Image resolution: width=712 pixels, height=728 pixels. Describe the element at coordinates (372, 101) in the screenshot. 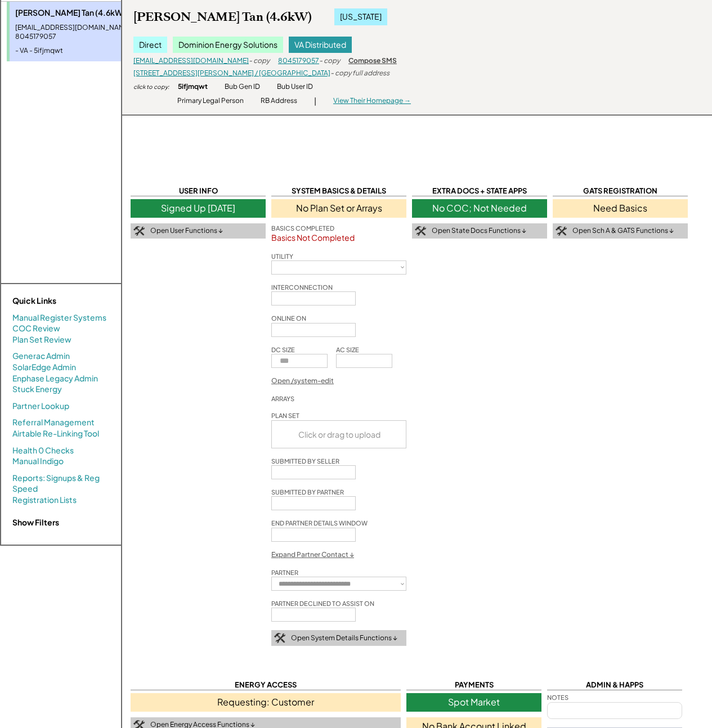

I see `div: View Their Homepage →` at that location.